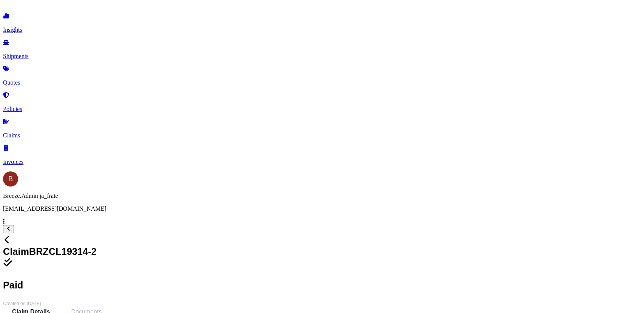 The height and width of the screenshot is (313, 644). Describe the element at coordinates (322, 109) in the screenshot. I see `p: Policies` at that location.